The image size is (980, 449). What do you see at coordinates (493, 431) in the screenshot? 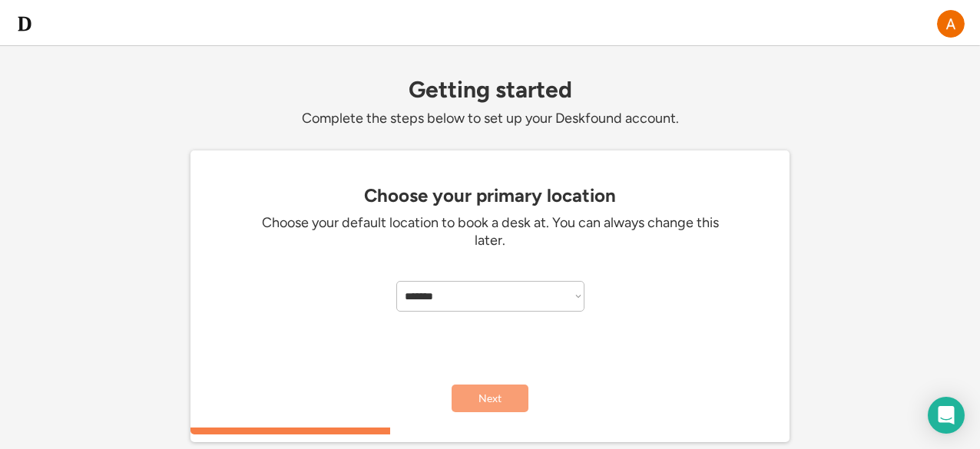
I see `div: 33.3333333333333%` at bounding box center [493, 431].